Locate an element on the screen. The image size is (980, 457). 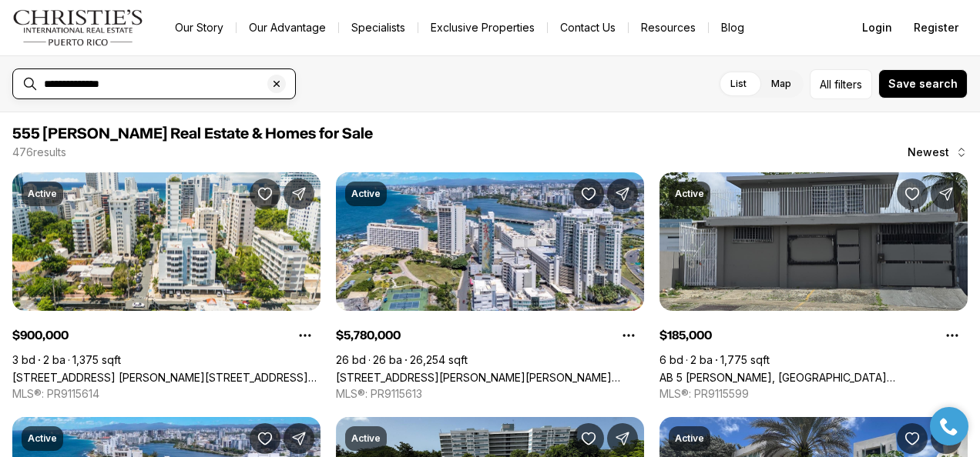
a: Our Advantage is located at coordinates (287, 28).